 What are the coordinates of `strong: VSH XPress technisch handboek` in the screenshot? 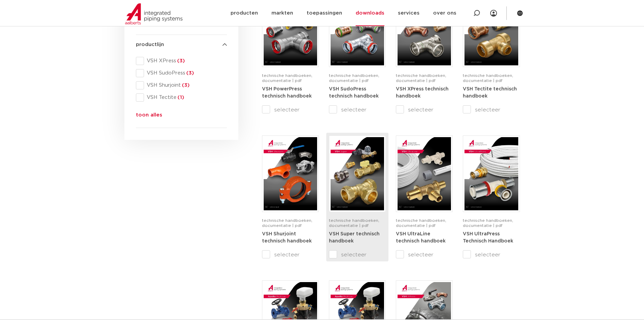 It's located at (422, 93).